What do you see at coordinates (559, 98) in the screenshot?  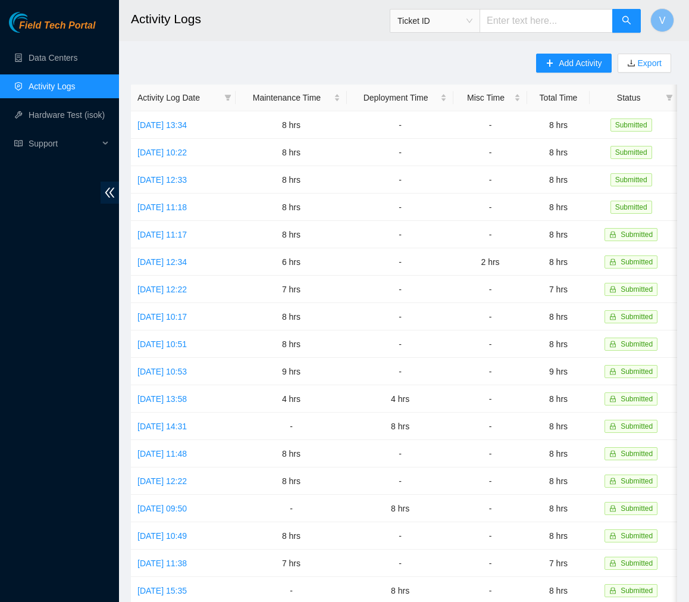 I see `th: Total Time` at bounding box center [559, 98].